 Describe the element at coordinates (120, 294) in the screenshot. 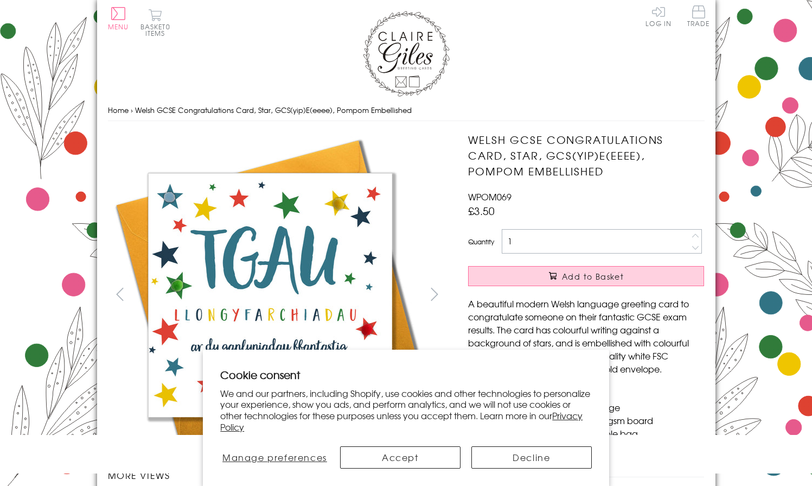

I see `button: prev` at that location.